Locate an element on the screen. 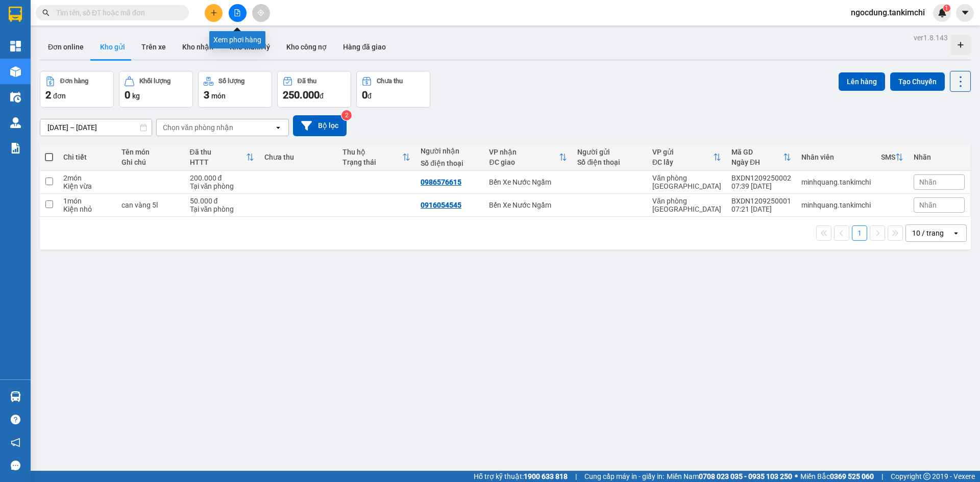 This screenshot has width=980, height=482. button: Đã thu250.000đ is located at coordinates (314, 89).